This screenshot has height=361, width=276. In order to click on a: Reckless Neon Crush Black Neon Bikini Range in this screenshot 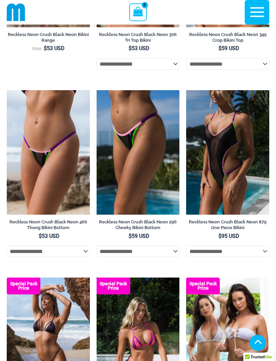, I will do `click(48, 38)`.